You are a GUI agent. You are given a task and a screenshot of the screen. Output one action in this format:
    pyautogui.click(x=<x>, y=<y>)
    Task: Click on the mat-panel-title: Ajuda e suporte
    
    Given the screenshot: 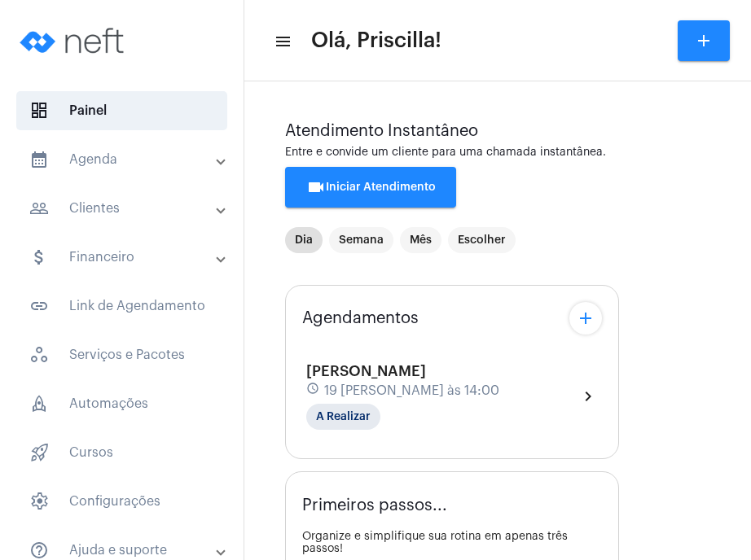 What is the action you would take?
    pyautogui.click(x=123, y=550)
    